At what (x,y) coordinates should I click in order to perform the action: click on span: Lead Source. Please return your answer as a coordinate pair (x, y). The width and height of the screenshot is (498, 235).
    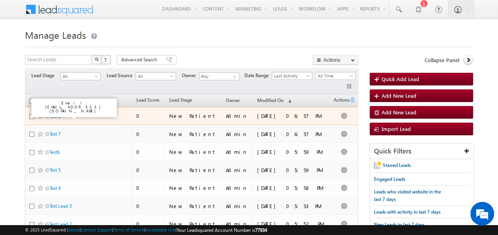
    Looking at the image, I should click on (121, 76).